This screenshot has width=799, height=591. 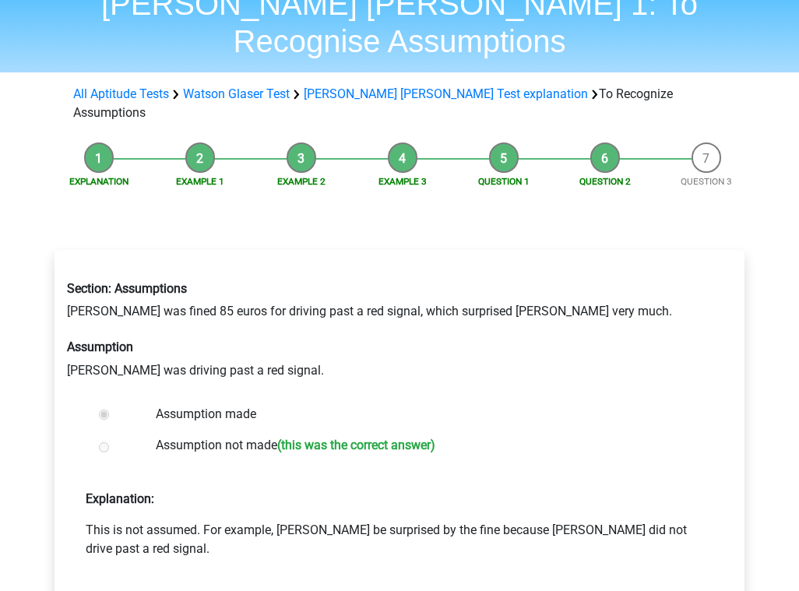 What do you see at coordinates (356, 445) in the screenshot?
I see `h6: (this was the correct answer)` at bounding box center [356, 445].